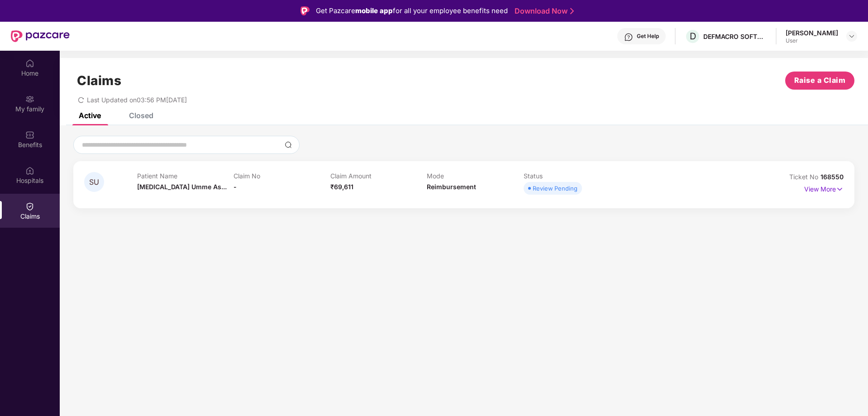 This screenshot has width=868, height=416. Describe the element at coordinates (572, 11) in the screenshot. I see `img: Stroke` at that location.